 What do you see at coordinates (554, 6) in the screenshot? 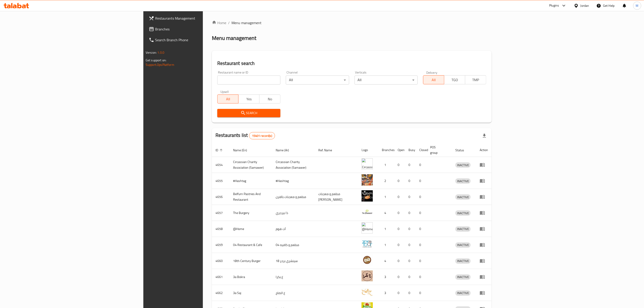
I see `div: Plugins` at bounding box center [554, 6].